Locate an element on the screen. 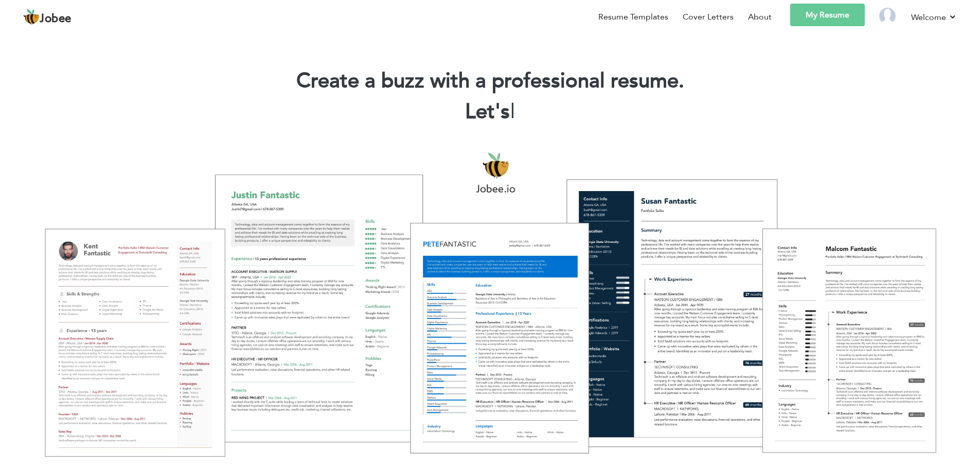 Image resolution: width=980 pixels, height=472 pixels. a: Welcome is located at coordinates (933, 17).